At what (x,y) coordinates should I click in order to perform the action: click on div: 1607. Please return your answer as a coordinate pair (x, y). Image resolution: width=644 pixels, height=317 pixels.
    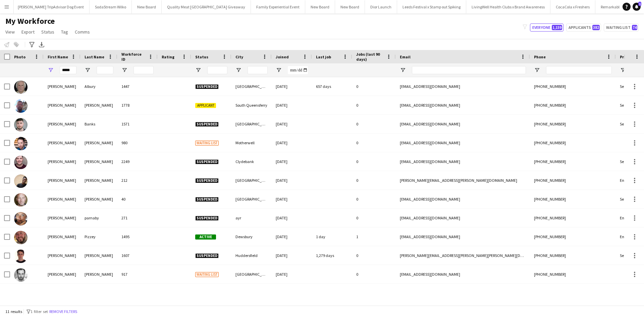
    Looking at the image, I should click on (137, 255).